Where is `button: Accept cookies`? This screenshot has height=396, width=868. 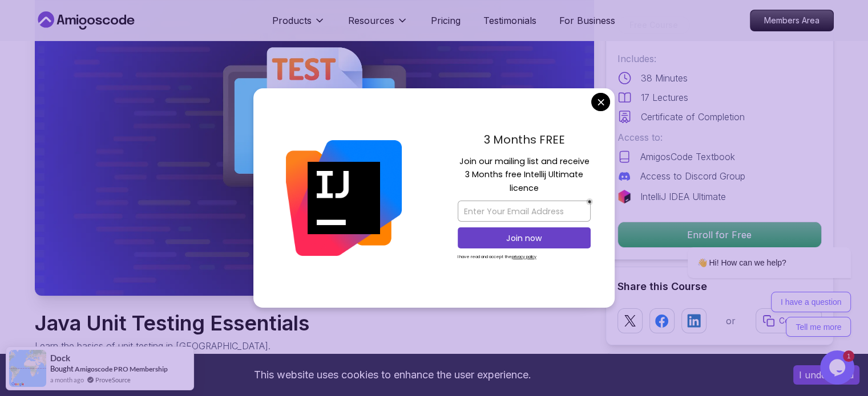 button: Accept cookies is located at coordinates (826, 375).